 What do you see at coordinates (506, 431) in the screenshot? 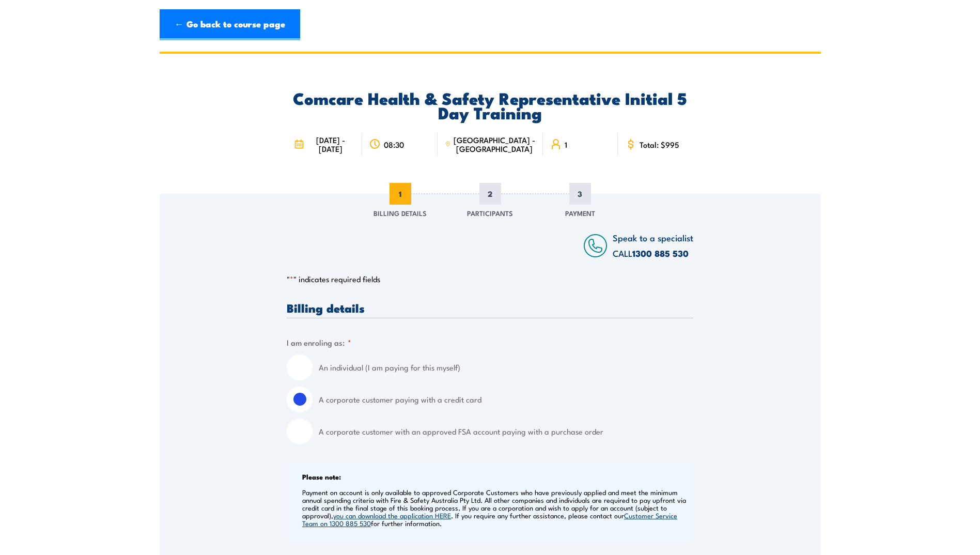
I see `label: A corporate customer with an approved FSA account paying with a purchase order` at bounding box center [506, 431].